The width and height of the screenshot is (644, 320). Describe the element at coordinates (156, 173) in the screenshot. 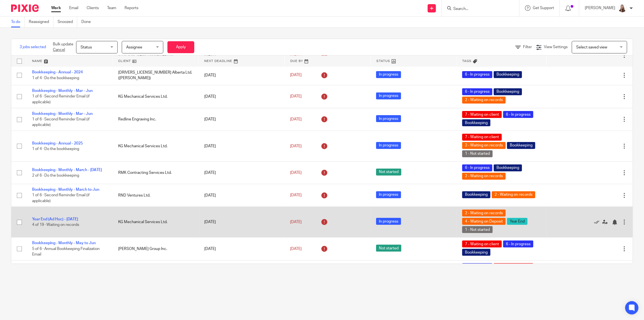

I see `td: RMK Contracting Services Ltd.` at that location.